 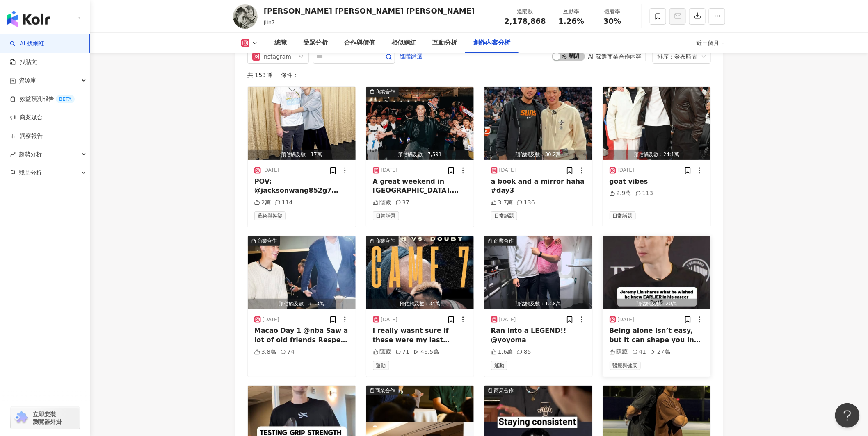 I want to click on div: goat vibes, so click(x=657, y=182).